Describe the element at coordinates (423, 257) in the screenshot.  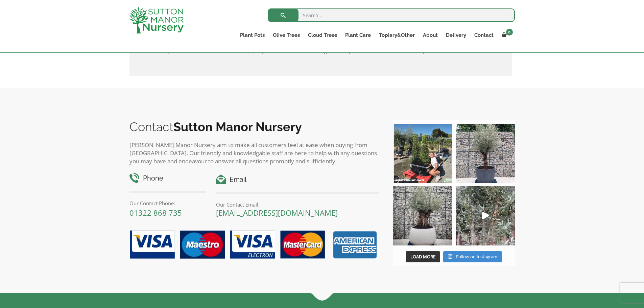
I see `button: Load More` at that location.